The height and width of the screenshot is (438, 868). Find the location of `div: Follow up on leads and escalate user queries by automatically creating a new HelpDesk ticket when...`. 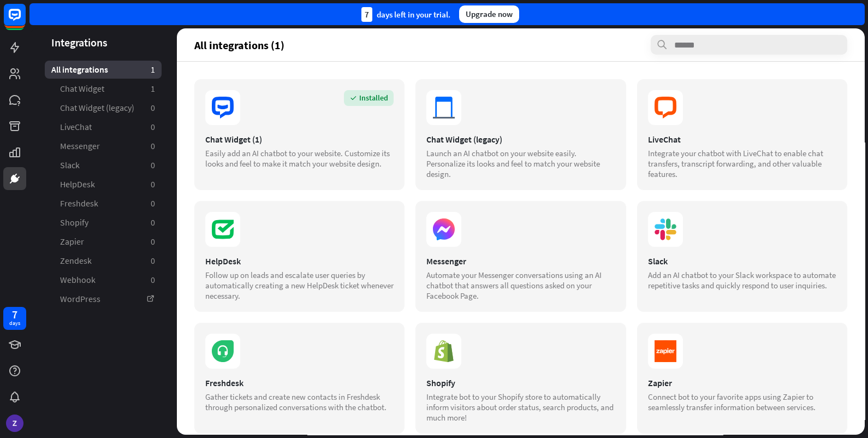

div: Follow up on leads and escalate user queries by automatically creating a new HelpDesk ticket when... is located at coordinates (299, 285).